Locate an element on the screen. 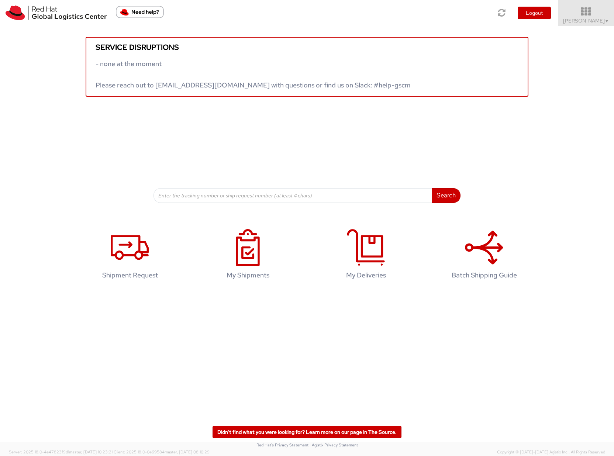 The height and width of the screenshot is (456, 614). span: Server: 2025.18.0-4e47823f9d1 is located at coordinates (61, 452).